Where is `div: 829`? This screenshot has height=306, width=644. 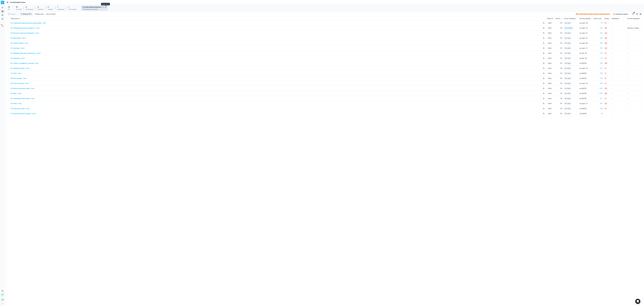 div: 829 is located at coordinates (598, 104).